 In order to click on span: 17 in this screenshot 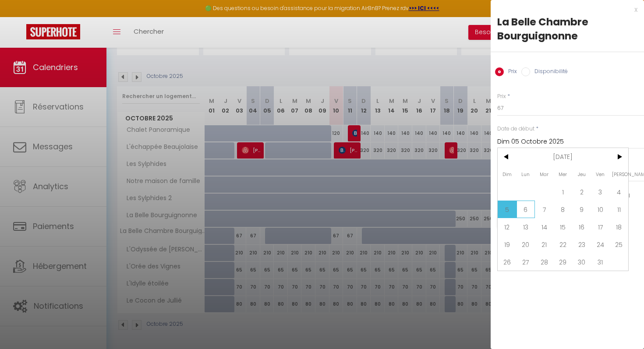, I will do `click(600, 227)`.